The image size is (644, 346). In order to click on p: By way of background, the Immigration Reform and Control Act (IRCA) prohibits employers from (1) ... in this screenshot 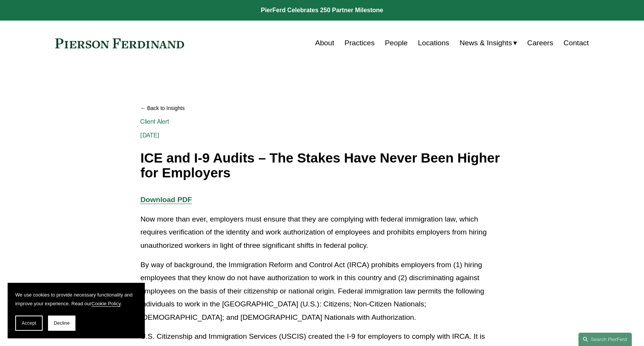, I will do `click(322, 291)`.